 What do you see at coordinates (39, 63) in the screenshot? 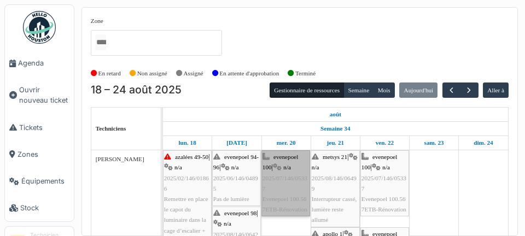
I see `a: Agenda` at bounding box center [39, 63].